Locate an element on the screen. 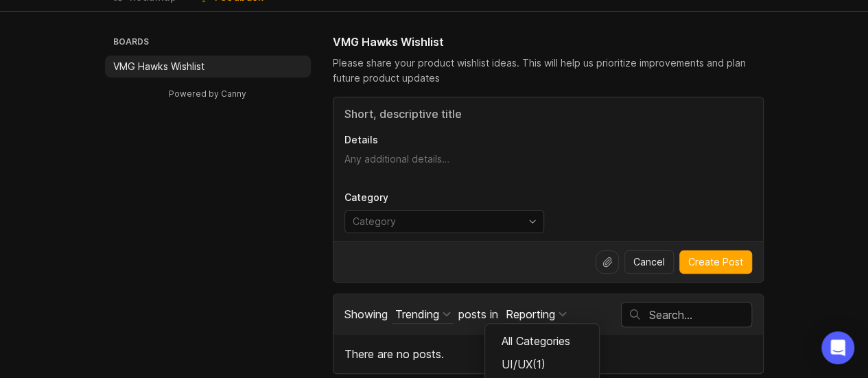  input: Search… is located at coordinates (700, 314).